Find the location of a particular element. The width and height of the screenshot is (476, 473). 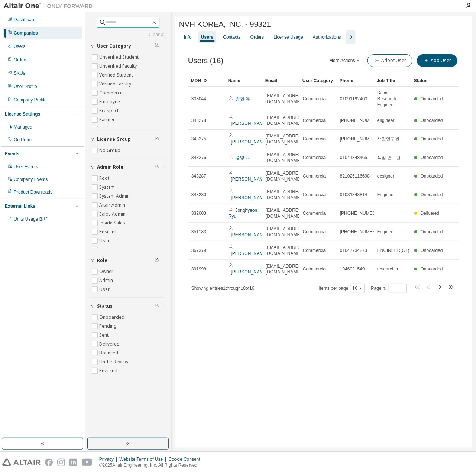

span: Role is located at coordinates (102, 260).